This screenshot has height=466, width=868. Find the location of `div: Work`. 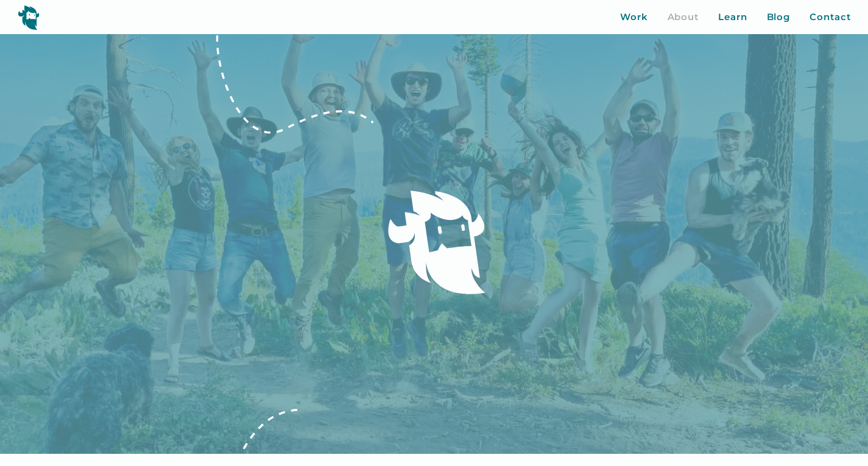

div: Work is located at coordinates (635, 17).